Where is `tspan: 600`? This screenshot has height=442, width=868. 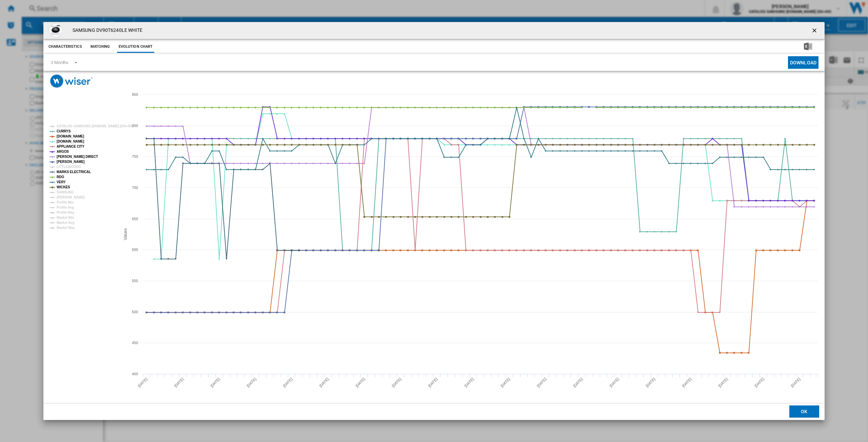 tspan: 600 is located at coordinates (135, 250).